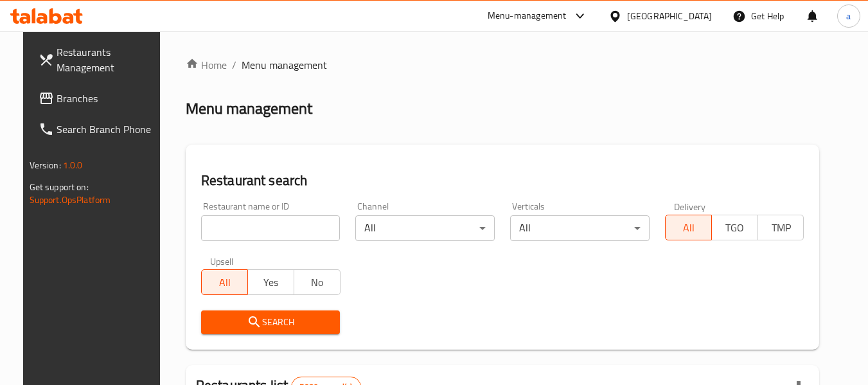 This screenshot has width=868, height=385. What do you see at coordinates (206, 65) in the screenshot?
I see `a: Home` at bounding box center [206, 65].